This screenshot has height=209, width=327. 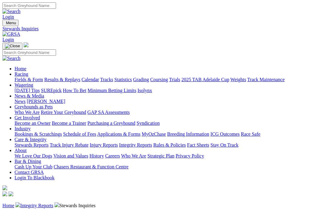 I want to click on a: Wagering, so click(x=24, y=85).